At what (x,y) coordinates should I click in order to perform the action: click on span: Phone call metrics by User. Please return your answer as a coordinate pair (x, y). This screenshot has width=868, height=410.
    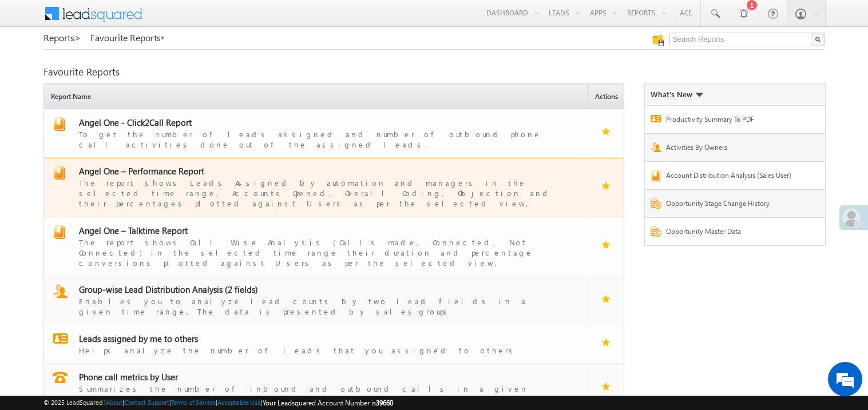
    Looking at the image, I should click on (128, 377).